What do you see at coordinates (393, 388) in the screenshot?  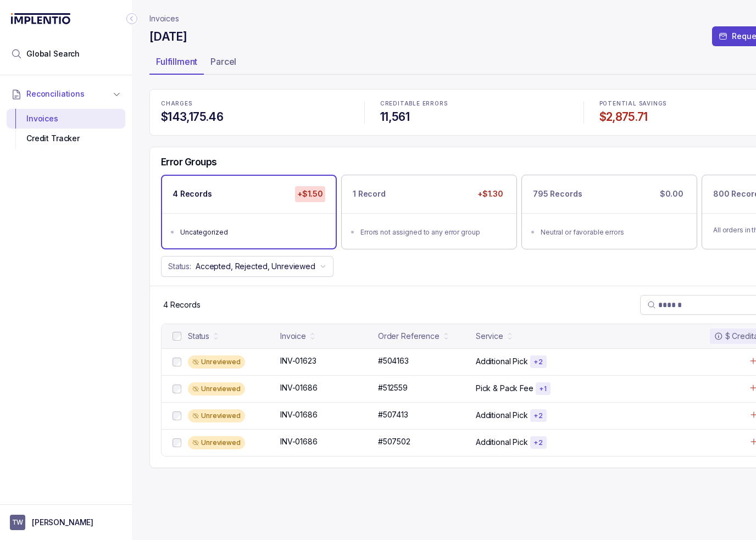 I see `p: #512559` at bounding box center [393, 388].